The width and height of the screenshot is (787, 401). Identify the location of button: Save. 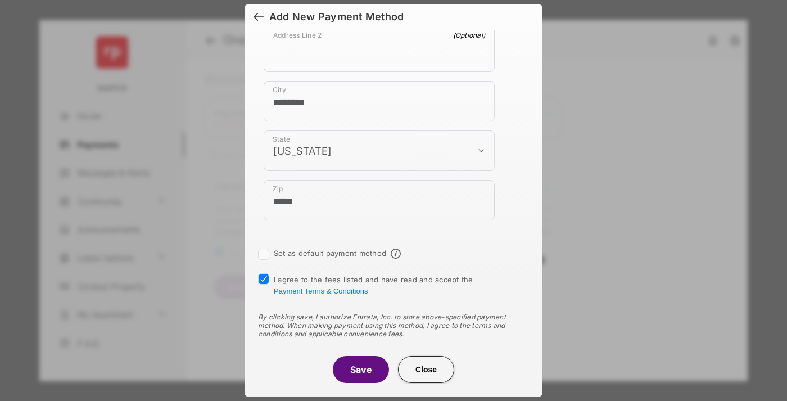
(361, 369).